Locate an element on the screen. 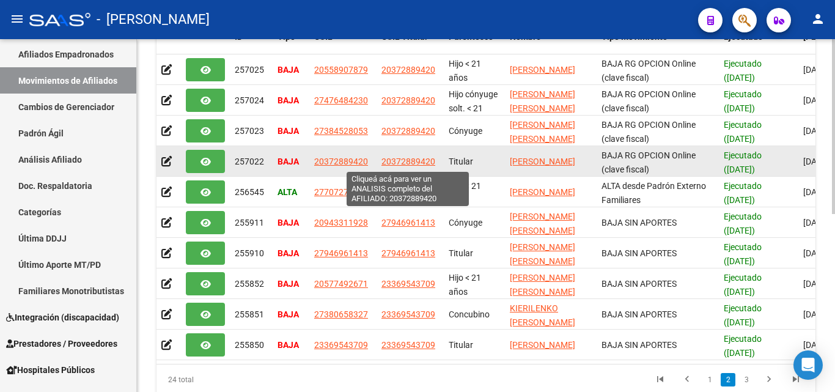  span: 257022 is located at coordinates (249, 161).